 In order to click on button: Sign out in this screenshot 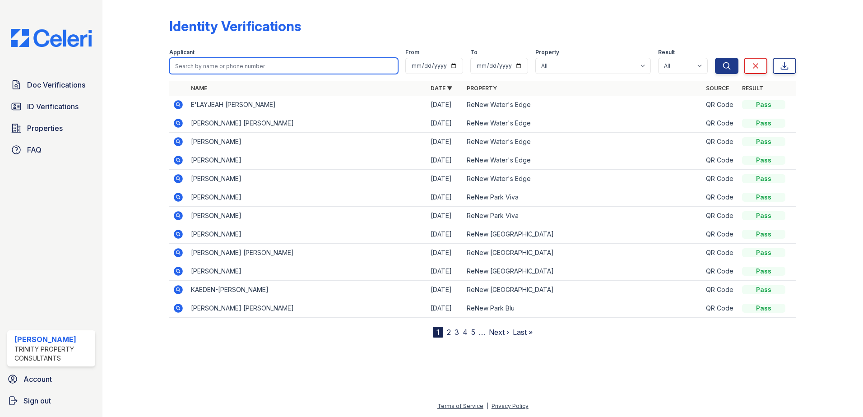, I will do `click(51, 401)`.